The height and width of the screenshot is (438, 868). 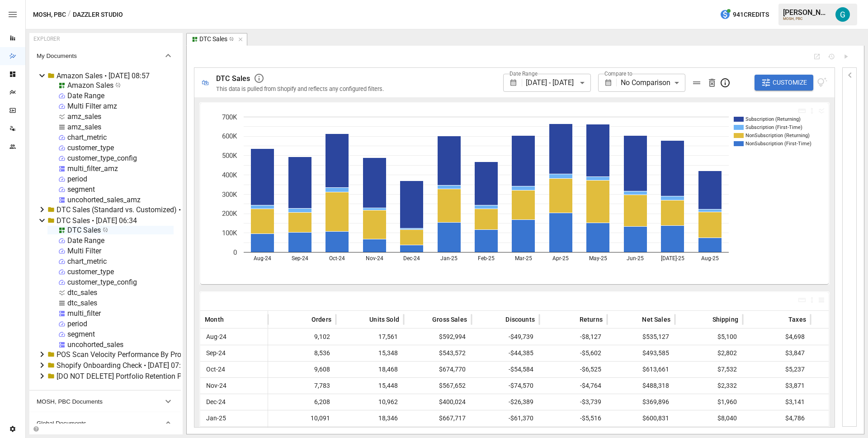 What do you see at coordinates (573, 353) in the screenshot?
I see `span: -$5,602` at bounding box center [573, 353].